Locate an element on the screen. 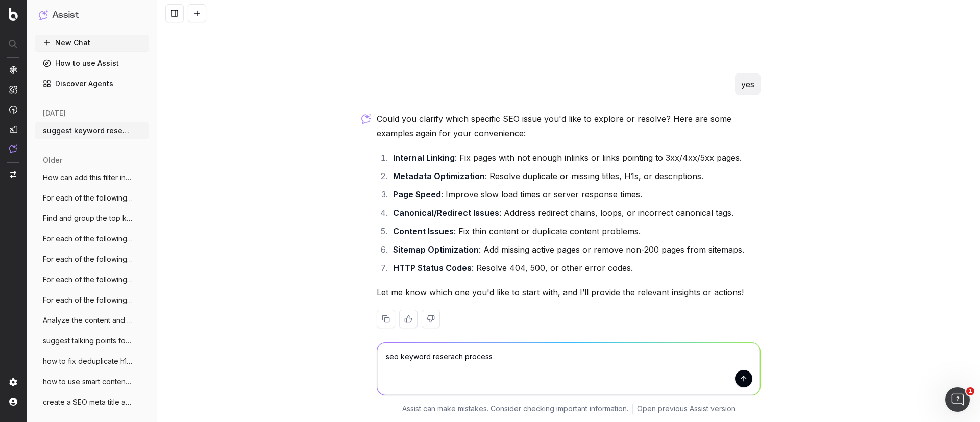 The width and height of the screenshot is (980, 422). span: suggest keyword research ai prompts is located at coordinates (88, 131).